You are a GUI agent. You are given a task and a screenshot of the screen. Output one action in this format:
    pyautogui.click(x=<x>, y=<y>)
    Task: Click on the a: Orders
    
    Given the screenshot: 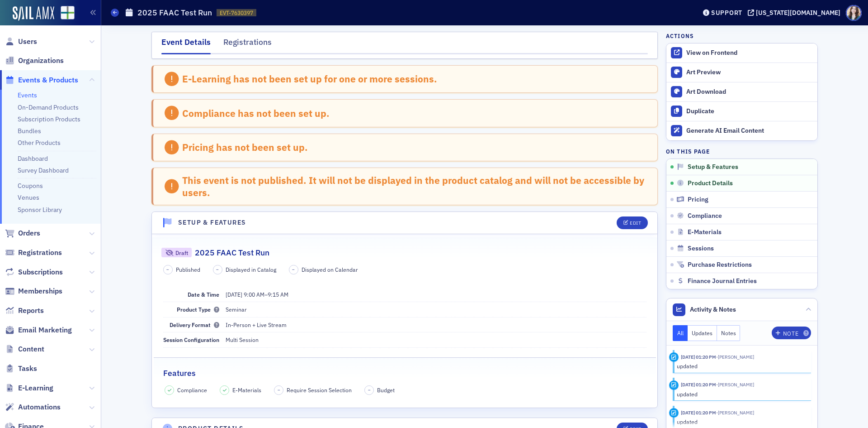 What is the action you would take?
    pyautogui.click(x=23, y=233)
    